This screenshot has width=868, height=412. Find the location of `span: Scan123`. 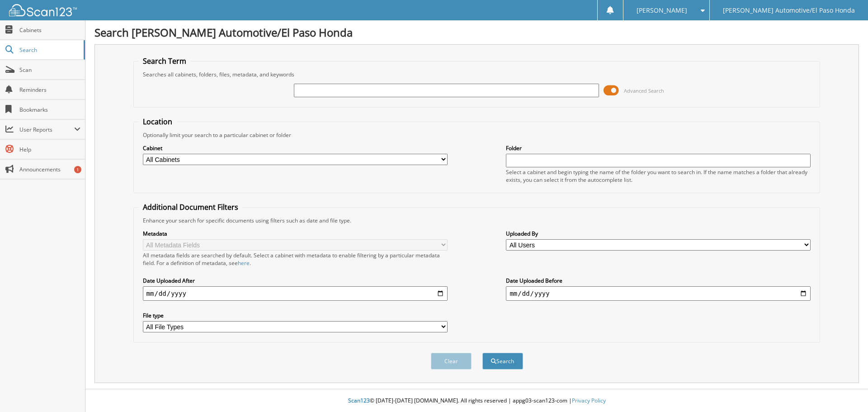

span: Scan123 is located at coordinates (359, 400).